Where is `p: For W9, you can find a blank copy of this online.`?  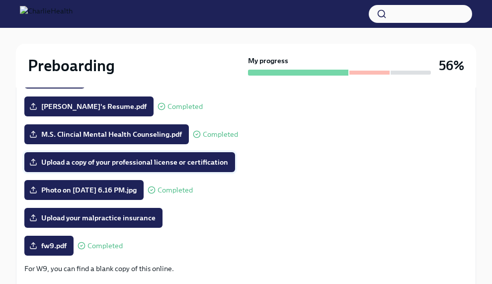
p: For W9, you can find a blank copy of this online. is located at coordinates (246, 268).